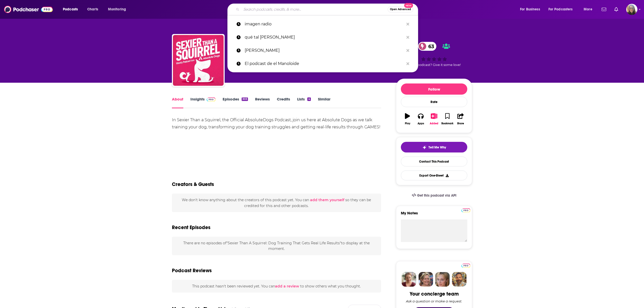 This screenshot has height=308, width=644. I want to click on h2: Recent Episodes, so click(191, 228).